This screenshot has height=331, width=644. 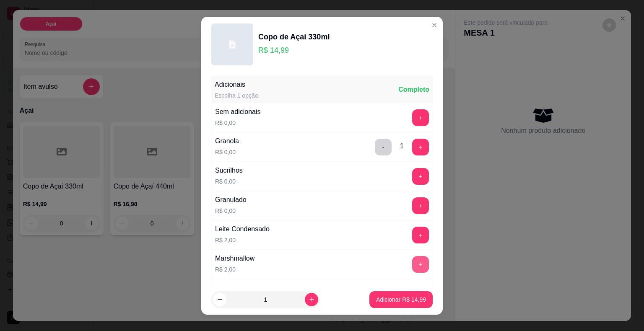 What do you see at coordinates (402, 146) in the screenshot?
I see `div: 1` at bounding box center [402, 146].